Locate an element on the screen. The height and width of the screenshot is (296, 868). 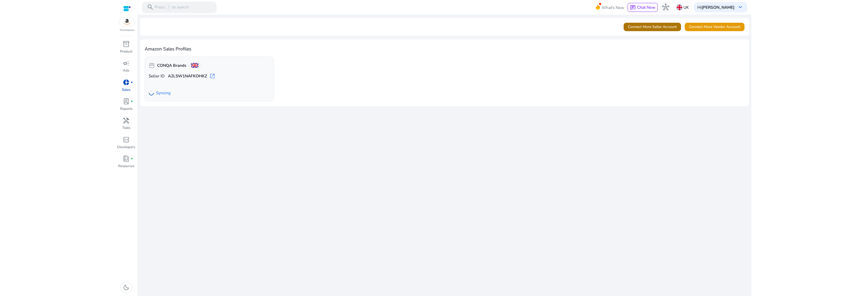
p: Tools is located at coordinates (126, 128).